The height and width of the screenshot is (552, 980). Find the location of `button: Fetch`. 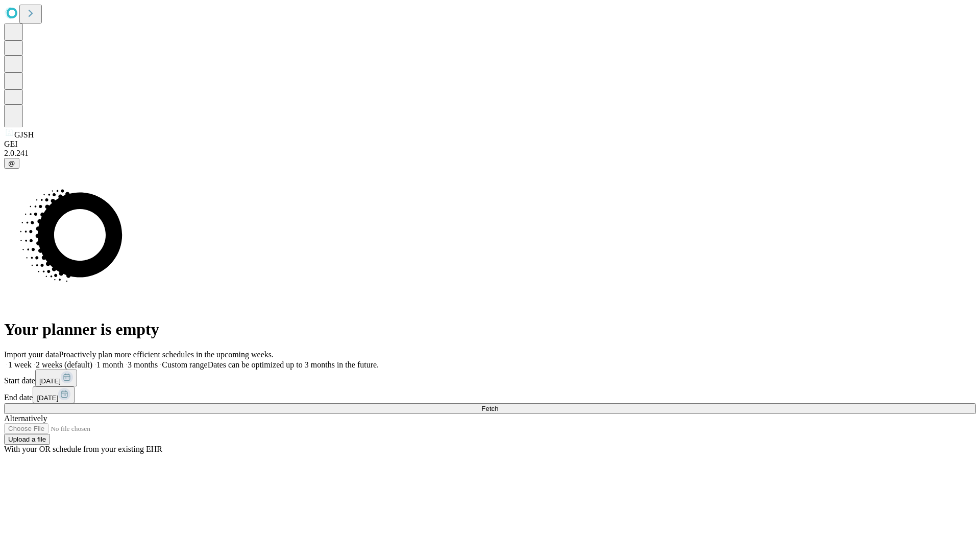

button: Fetch is located at coordinates (490, 408).